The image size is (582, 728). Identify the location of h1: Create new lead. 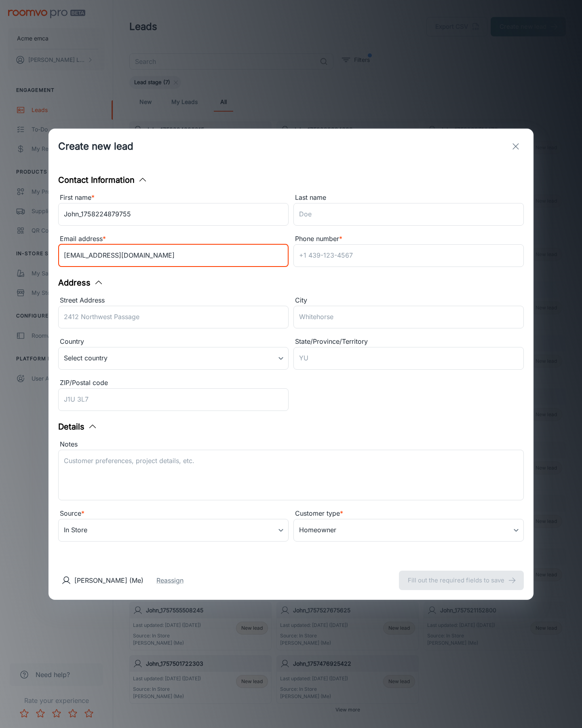
(95, 147).